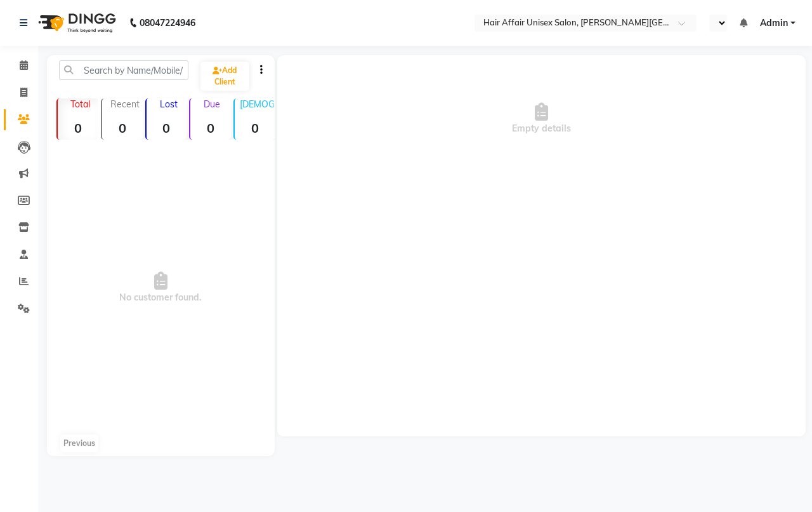 This screenshot has width=812, height=512. What do you see at coordinates (542, 118) in the screenshot?
I see `div: Empty details` at bounding box center [542, 118].